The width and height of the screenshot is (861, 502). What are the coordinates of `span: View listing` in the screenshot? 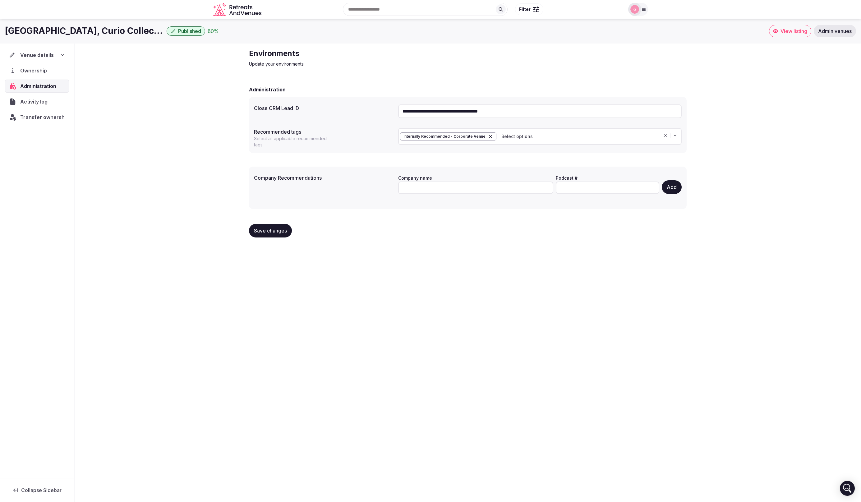 It's located at (794, 31).